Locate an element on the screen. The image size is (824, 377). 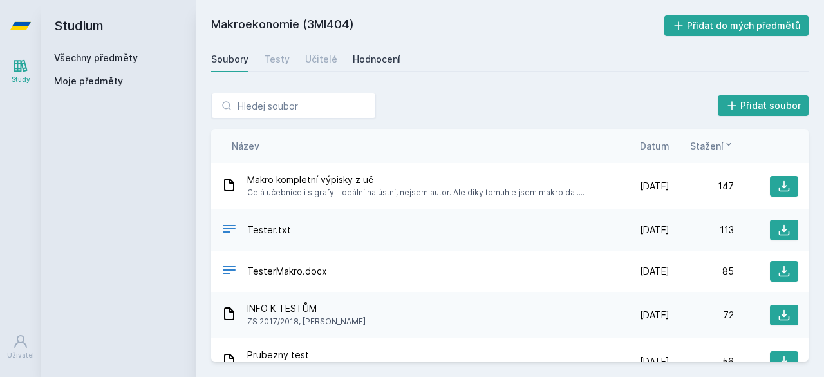
span: Stažení is located at coordinates (707, 146).